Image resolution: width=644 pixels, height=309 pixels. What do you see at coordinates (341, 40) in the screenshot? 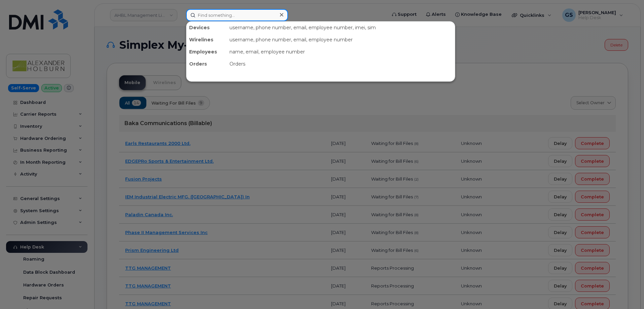
I see `div: username, phone number, email, employee number` at bounding box center [341, 40].